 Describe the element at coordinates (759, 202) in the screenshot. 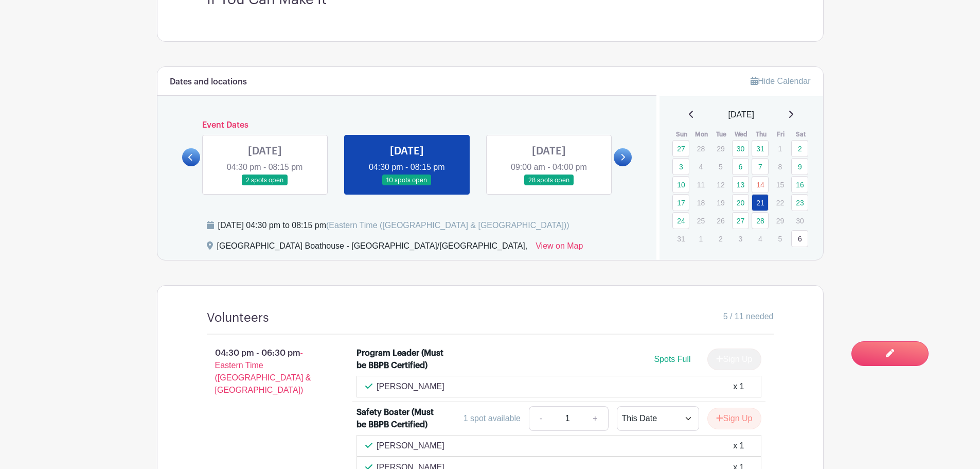

I see `a: 21` at that location.